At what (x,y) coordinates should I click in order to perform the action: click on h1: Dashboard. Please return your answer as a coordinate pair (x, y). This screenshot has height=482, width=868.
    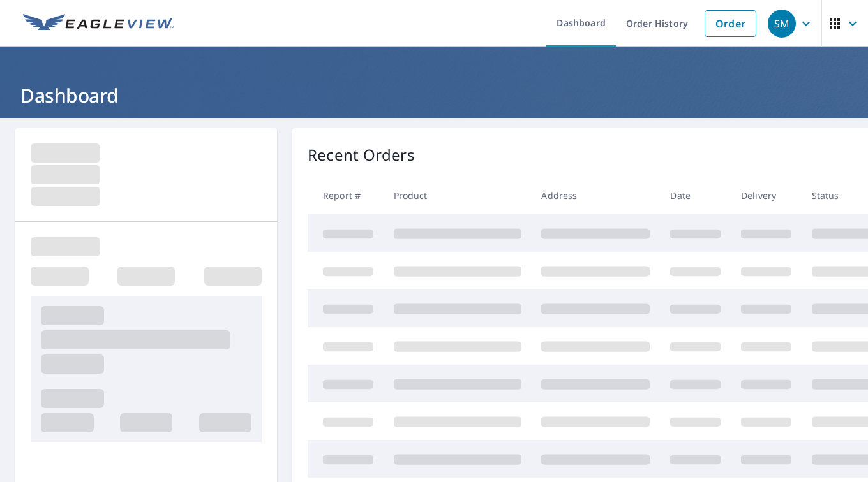
    Looking at the image, I should click on (434, 95).